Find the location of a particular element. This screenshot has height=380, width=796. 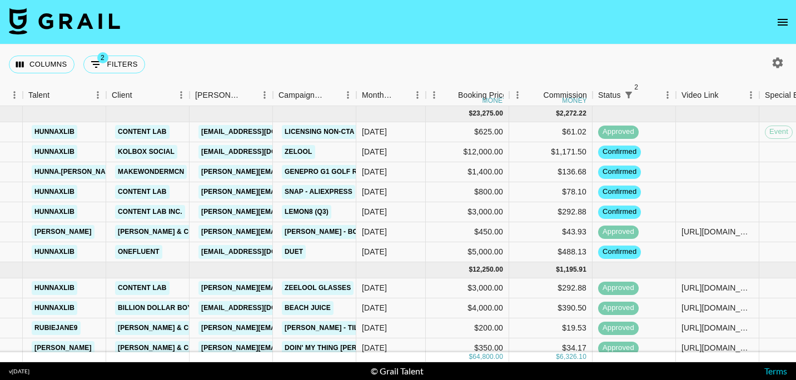

div: https://www.instagram.com/reel/DNGYaeGx7Fh/ is located at coordinates (717, 232).